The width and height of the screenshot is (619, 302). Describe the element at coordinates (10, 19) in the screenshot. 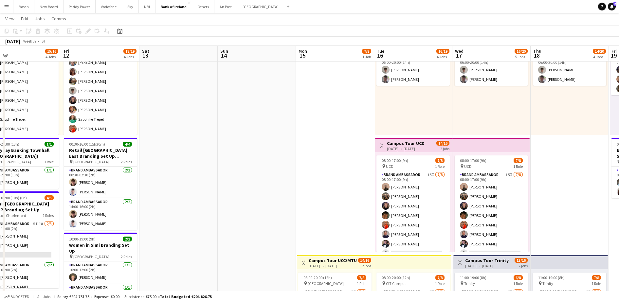

I see `a: View` at that location.